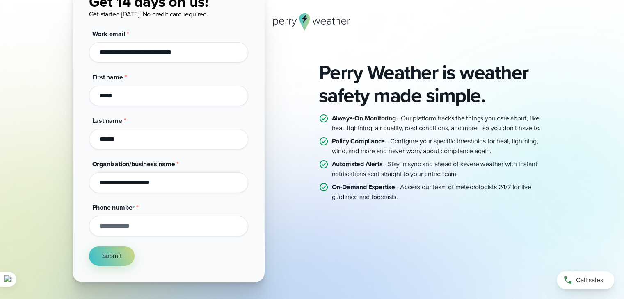 The image size is (624, 299). What do you see at coordinates (364, 118) in the screenshot?
I see `strong: Always-On Monitoring` at bounding box center [364, 118].